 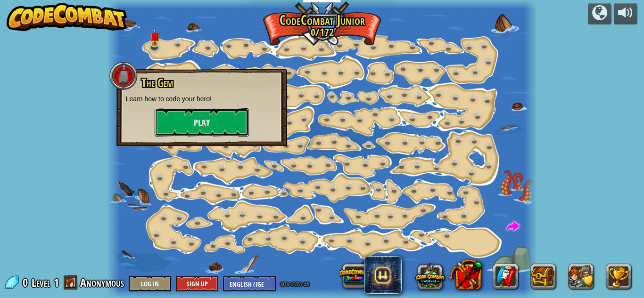 I want to click on p: Learn how to code your hero!, so click(x=202, y=99).